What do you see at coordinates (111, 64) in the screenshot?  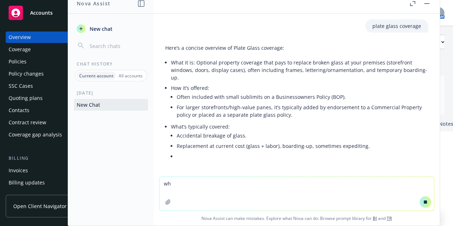 I see `div: Chat History` at bounding box center [111, 64].